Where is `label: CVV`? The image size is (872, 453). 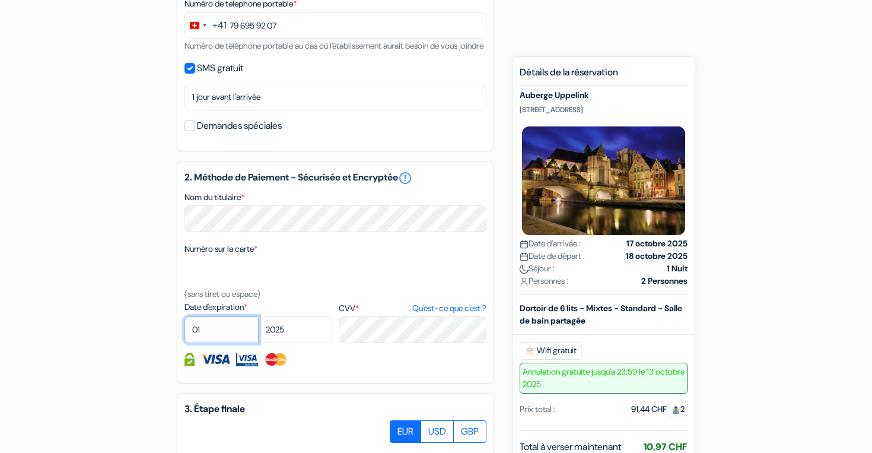 label: CVV is located at coordinates (412, 308).